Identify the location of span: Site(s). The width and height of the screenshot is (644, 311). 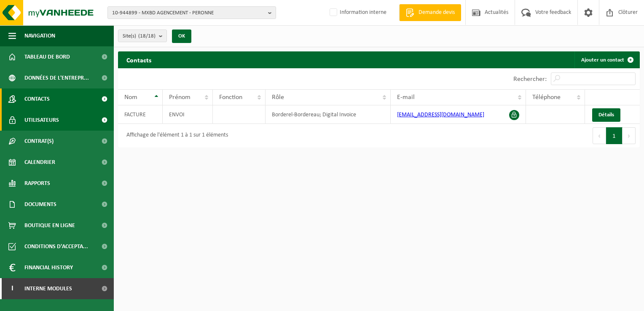
(139, 36).